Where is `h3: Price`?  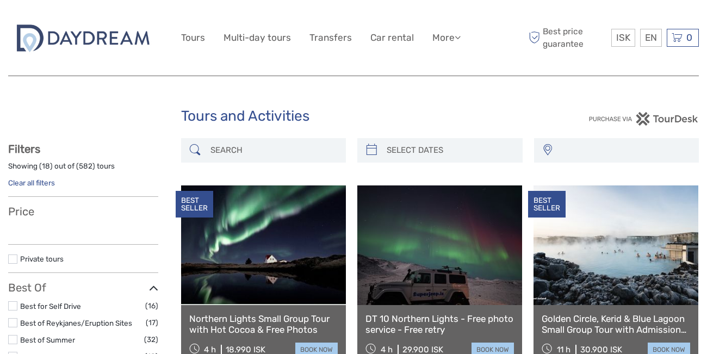
h3: Price is located at coordinates (83, 212).